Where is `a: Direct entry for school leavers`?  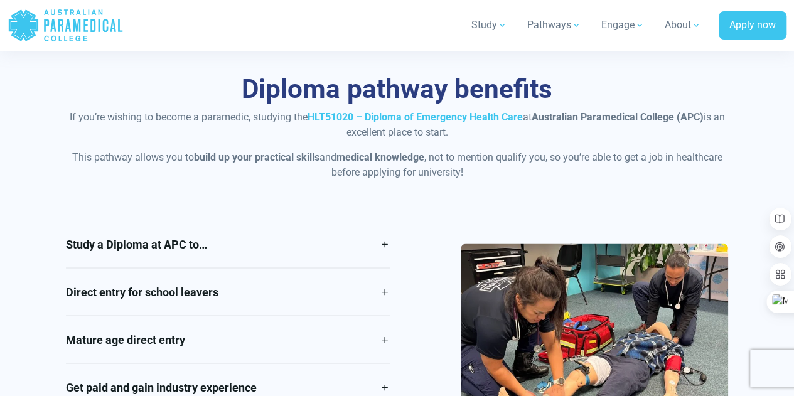 a: Direct entry for school leavers is located at coordinates (227, 291).